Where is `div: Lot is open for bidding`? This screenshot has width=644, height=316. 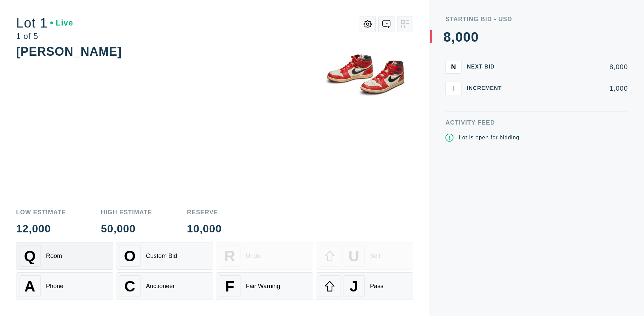 div: Lot is open for bidding is located at coordinates (489, 137).